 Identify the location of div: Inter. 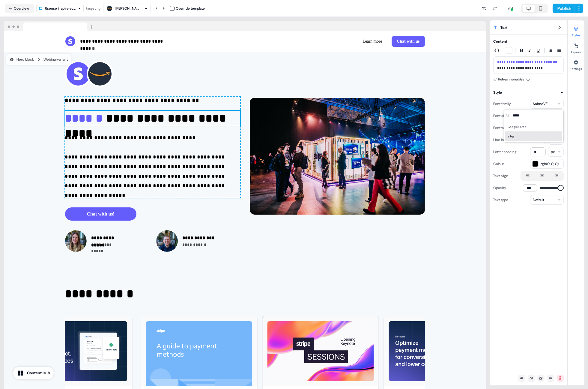
(534, 137).